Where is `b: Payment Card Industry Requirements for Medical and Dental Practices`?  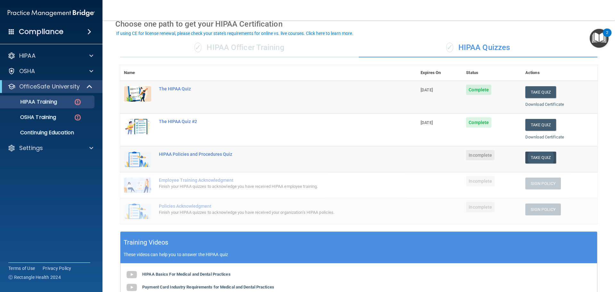
b: Payment Card Industry Requirements for Medical and Dental Practices is located at coordinates (208, 287).